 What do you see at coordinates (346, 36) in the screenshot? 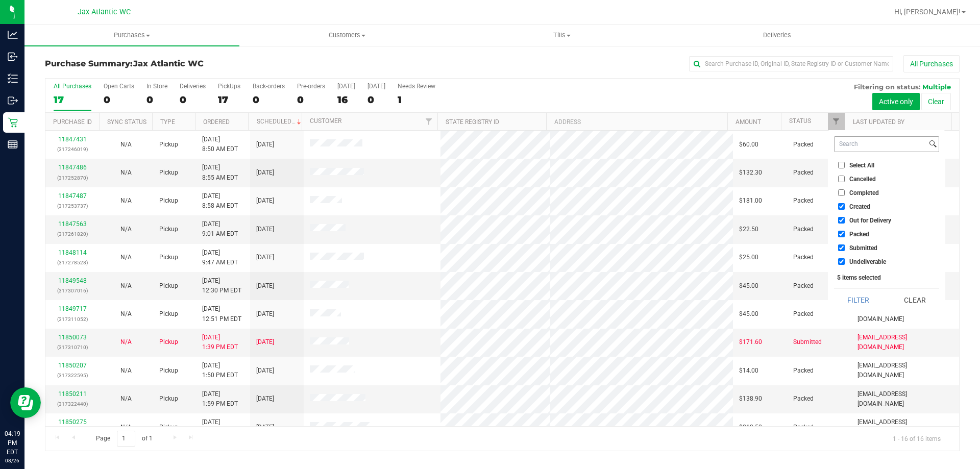
I see `a: Customers` at bounding box center [346, 36].